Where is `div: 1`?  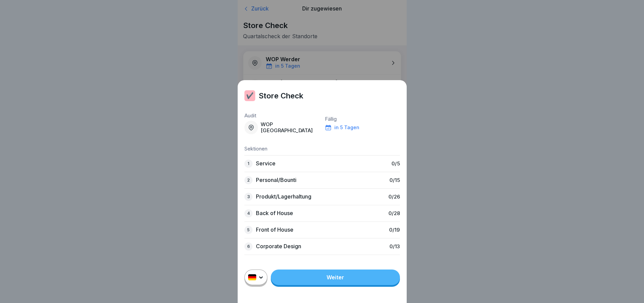 div: 1 is located at coordinates (248, 164).